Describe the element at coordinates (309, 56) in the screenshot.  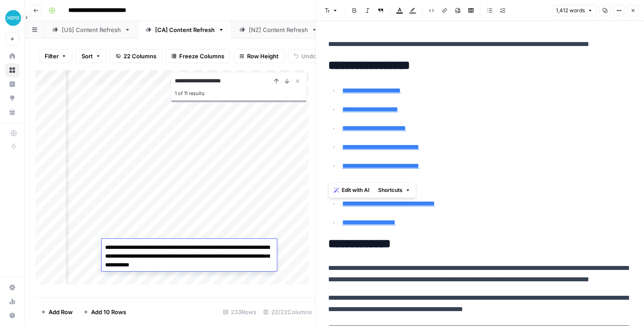
I see `span: Undo` at that location.